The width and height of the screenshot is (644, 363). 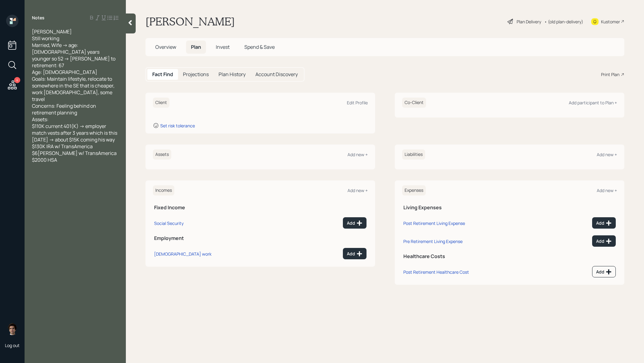 I want to click on h5: Plan History, so click(x=232, y=74).